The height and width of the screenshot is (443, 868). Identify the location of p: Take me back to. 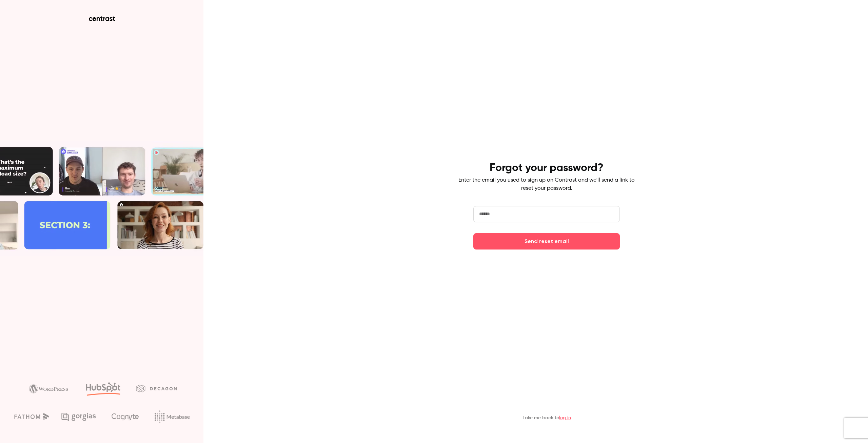
(547, 418).